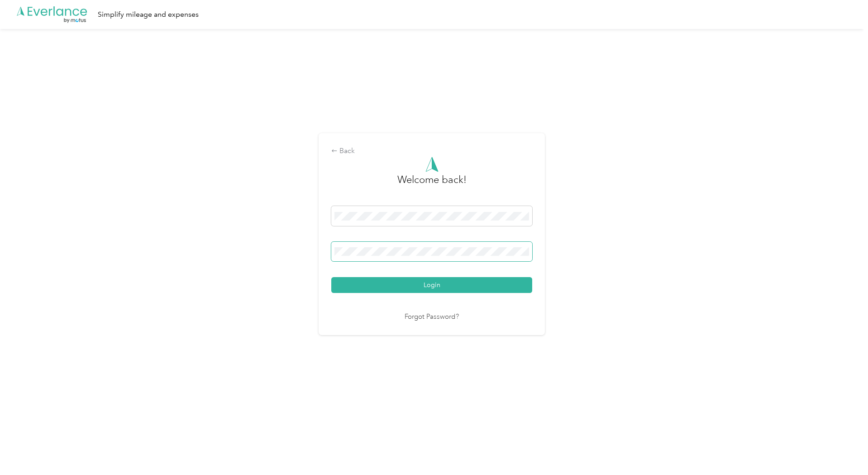 This screenshot has height=475, width=868. Describe the element at coordinates (148, 14) in the screenshot. I see `div: Simplify mileage and expenses` at that location.